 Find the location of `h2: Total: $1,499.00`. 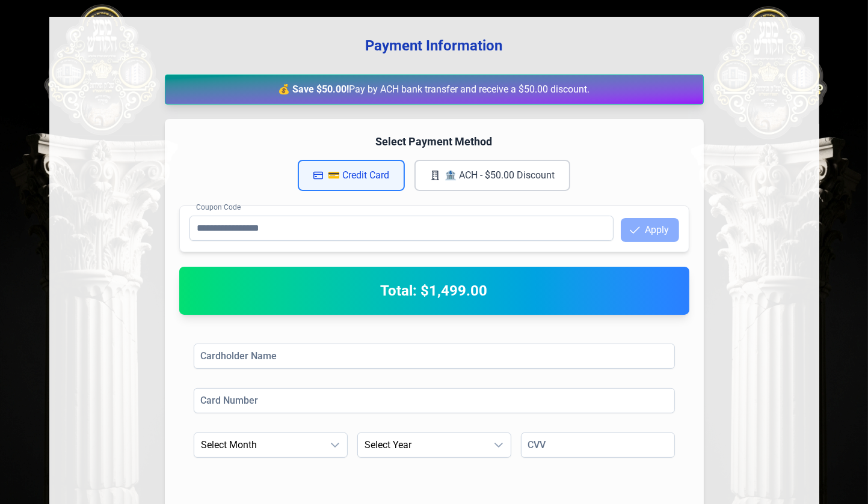

h2: Total: $1,499.00 is located at coordinates (434, 291).